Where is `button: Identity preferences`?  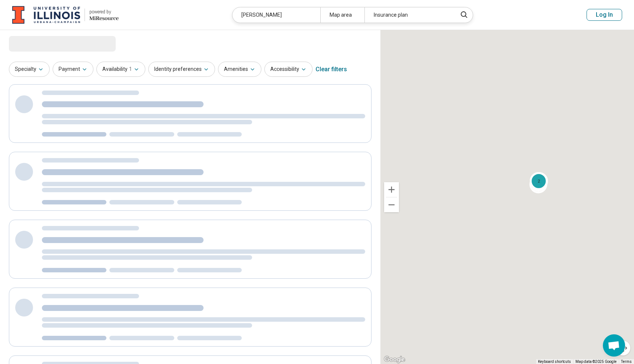 button: Identity preferences is located at coordinates (182, 69).